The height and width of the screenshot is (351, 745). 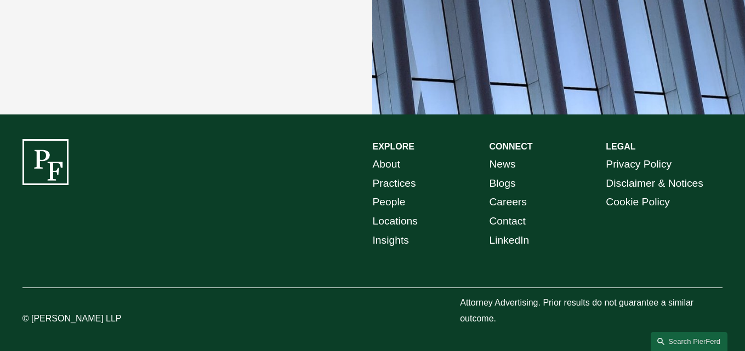 I want to click on strong: LEGAL, so click(x=621, y=146).